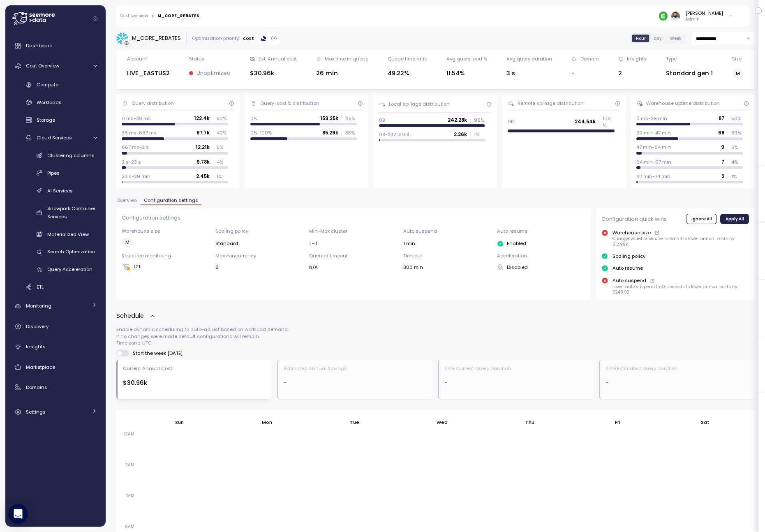 Image resolution: width=765 pixels, height=532 pixels. I want to click on button: Collapse navigation, so click(95, 18).